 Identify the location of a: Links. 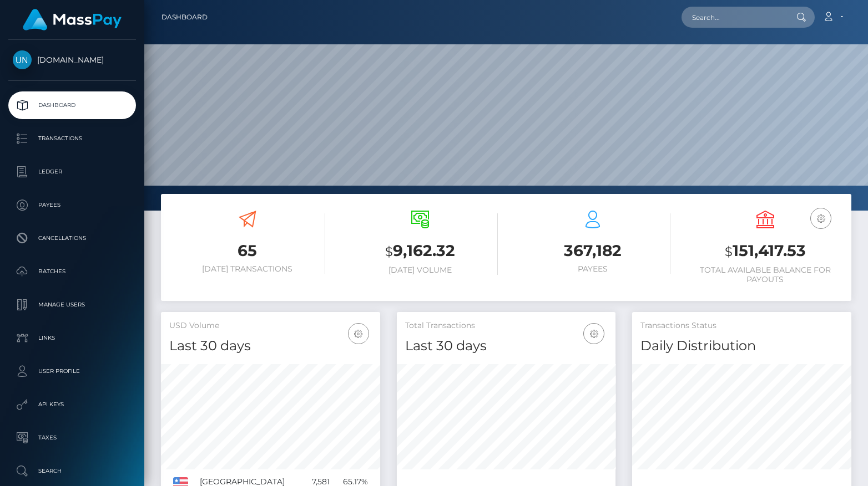
(72, 338).